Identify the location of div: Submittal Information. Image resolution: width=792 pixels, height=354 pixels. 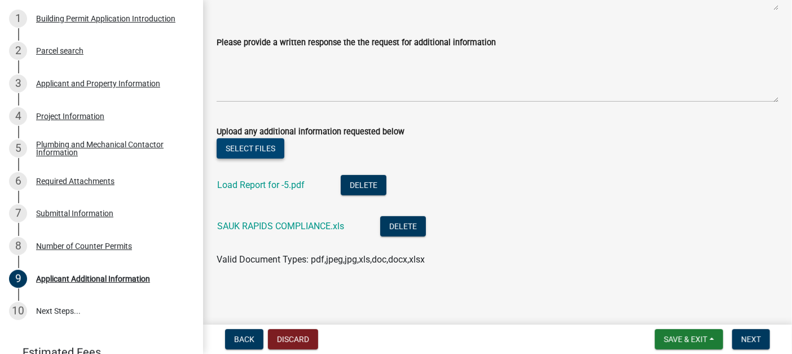
(74, 213).